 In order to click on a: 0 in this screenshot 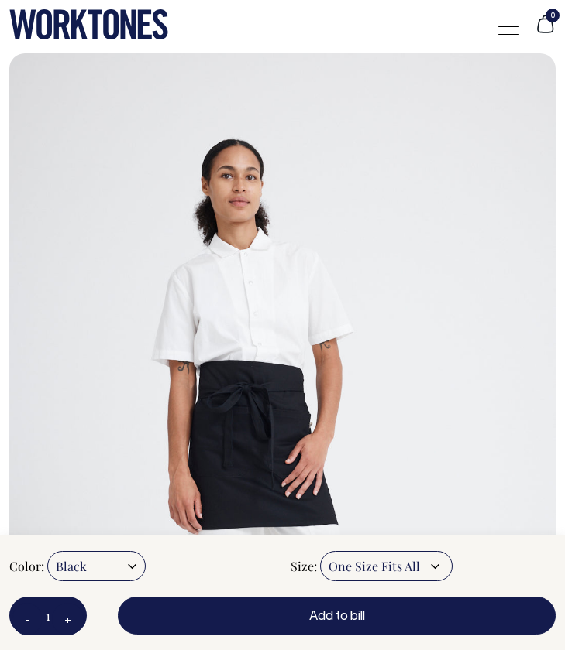, I will do `click(544, 31)`.